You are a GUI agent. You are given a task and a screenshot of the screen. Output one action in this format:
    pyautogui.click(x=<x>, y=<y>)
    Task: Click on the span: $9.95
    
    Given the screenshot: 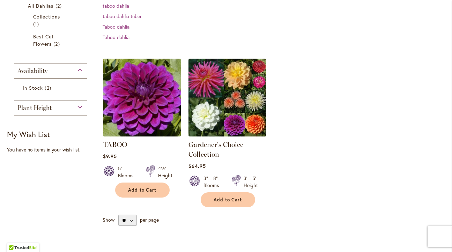 What is the action you would take?
    pyautogui.click(x=110, y=156)
    